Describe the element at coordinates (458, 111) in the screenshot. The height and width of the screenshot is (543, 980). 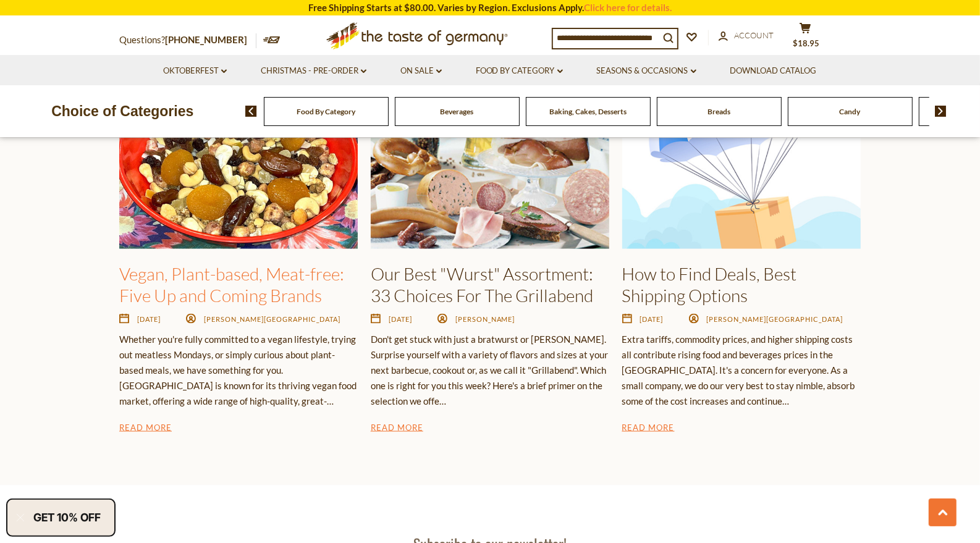
I see `span: Beverages` at that location.